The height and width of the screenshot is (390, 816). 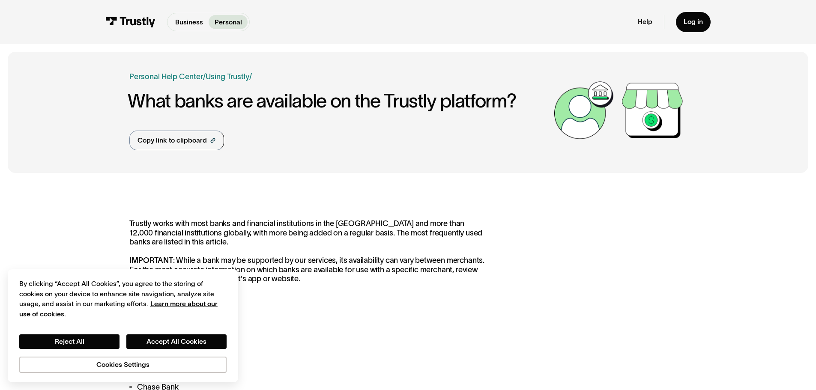 What do you see at coordinates (176, 140) in the screenshot?
I see `a: Copy link to clipboard` at bounding box center [176, 140].